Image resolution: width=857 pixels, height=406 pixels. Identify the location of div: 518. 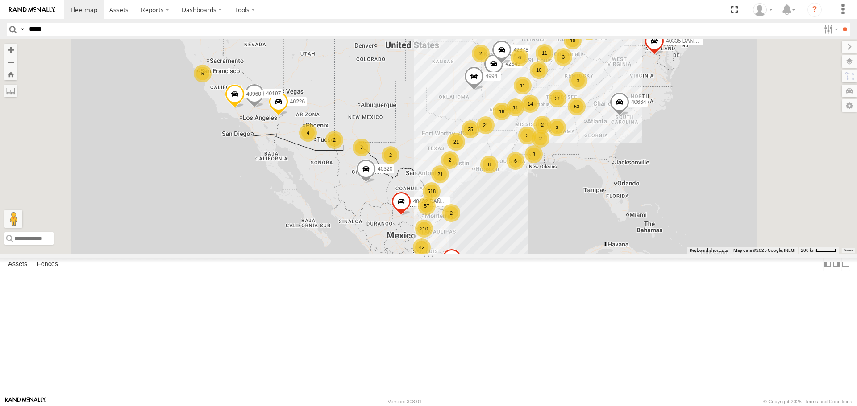
(431, 191).